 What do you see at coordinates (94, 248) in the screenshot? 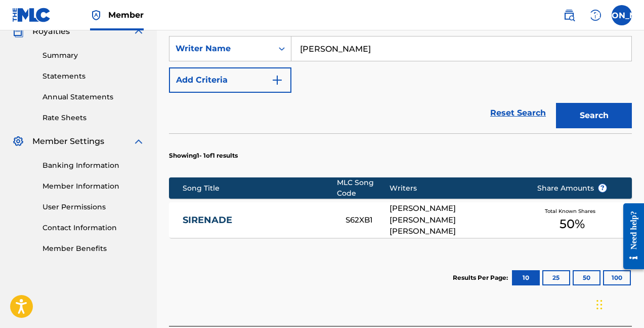
I see `a: Member Benefits` at bounding box center [94, 248].